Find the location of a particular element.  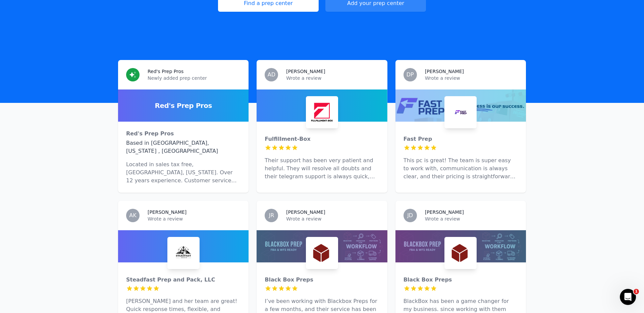

span: AK is located at coordinates (132, 215).